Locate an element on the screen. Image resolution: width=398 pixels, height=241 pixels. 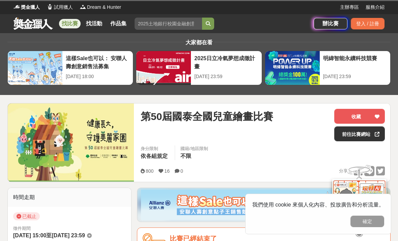
div: 時間走期 is located at coordinates (70, 197).